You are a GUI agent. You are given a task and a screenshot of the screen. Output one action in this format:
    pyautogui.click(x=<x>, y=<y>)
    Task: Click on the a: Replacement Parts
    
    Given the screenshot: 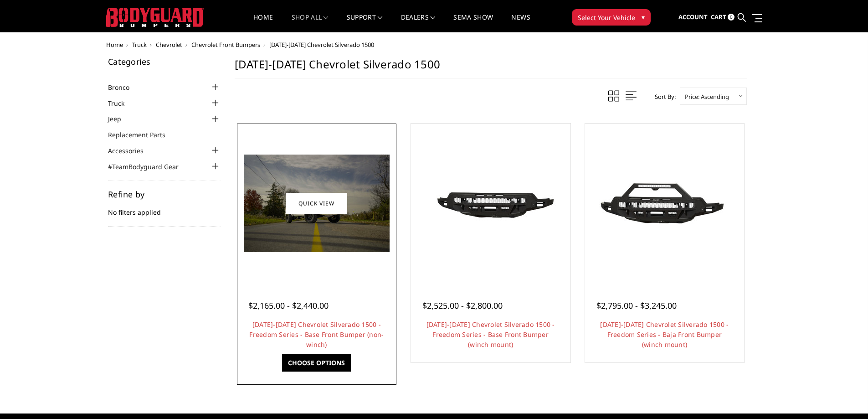 What is the action you would take?
    pyautogui.click(x=142, y=134)
    